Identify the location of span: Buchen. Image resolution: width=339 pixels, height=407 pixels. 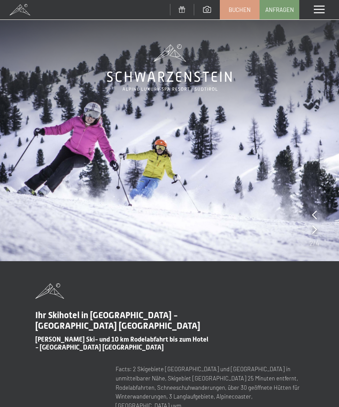
(240, 10).